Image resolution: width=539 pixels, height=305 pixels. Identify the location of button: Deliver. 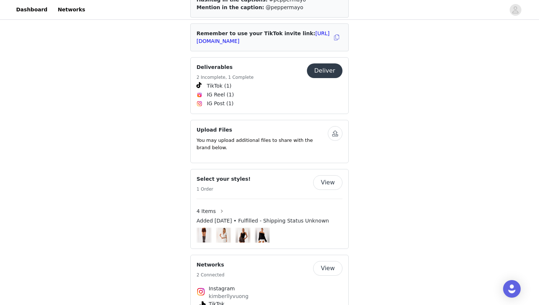
(325, 71).